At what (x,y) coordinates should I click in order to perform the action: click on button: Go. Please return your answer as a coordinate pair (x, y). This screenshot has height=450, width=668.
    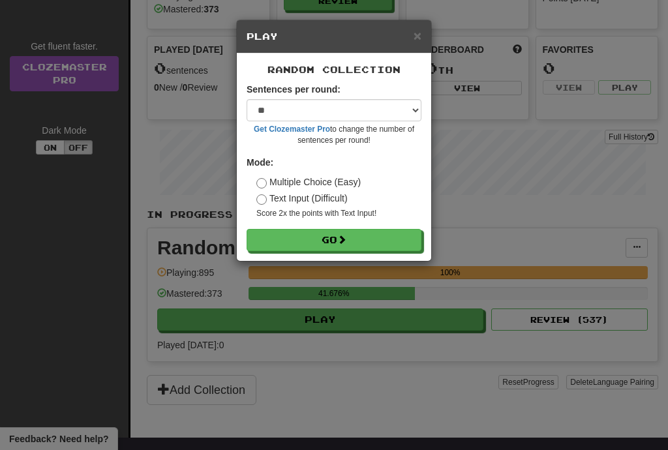
    Looking at the image, I should click on (334, 240).